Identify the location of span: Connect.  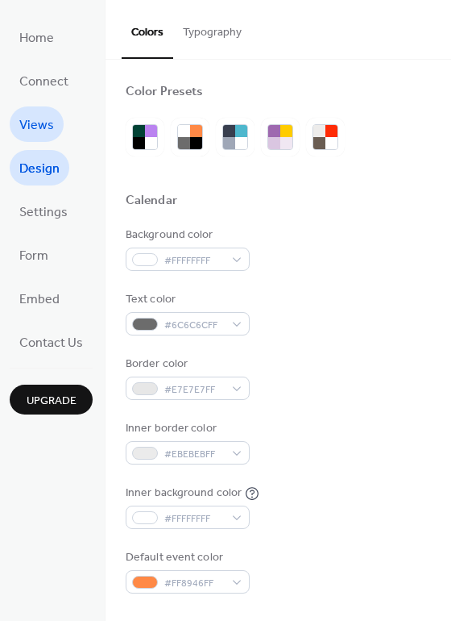
(44, 82).